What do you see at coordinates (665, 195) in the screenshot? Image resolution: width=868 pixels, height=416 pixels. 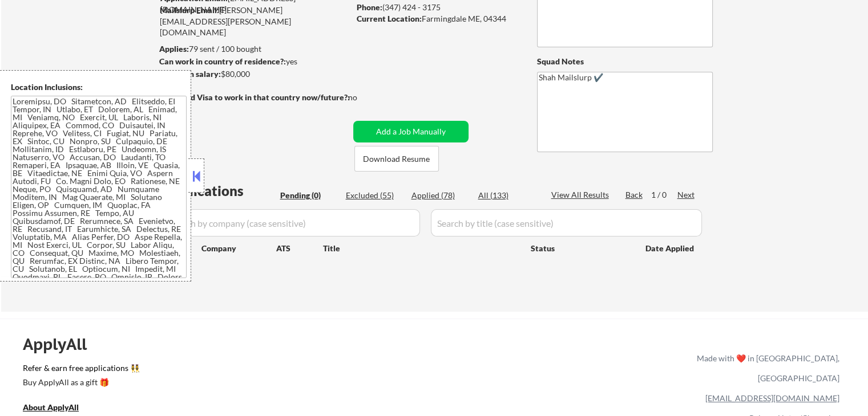 I see `div: 1 / 0` at bounding box center [665, 195].